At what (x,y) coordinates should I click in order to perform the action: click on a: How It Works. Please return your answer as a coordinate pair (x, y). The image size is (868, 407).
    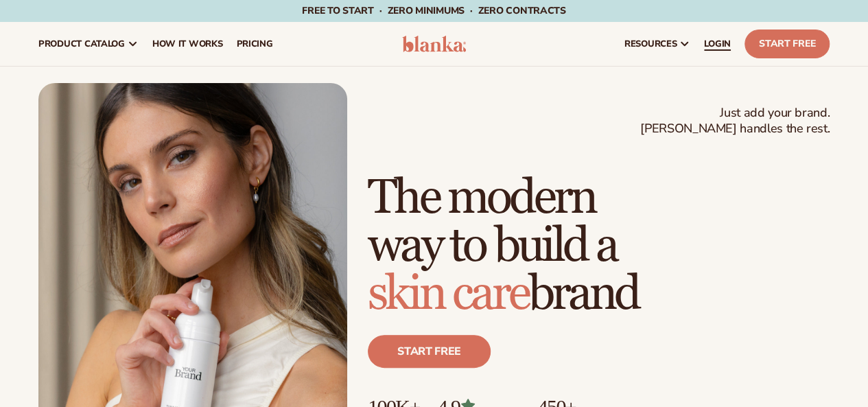
    Looking at the image, I should click on (187, 44).